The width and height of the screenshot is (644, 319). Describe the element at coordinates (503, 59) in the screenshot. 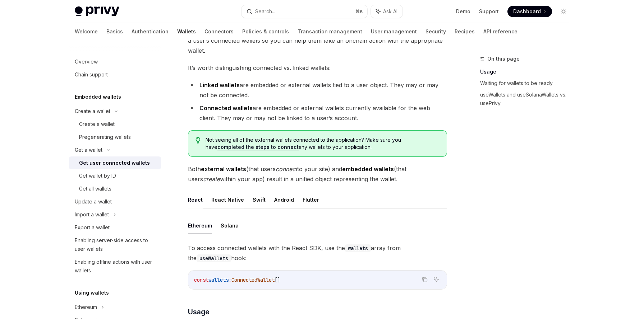

I see `span: On this page` at that location.